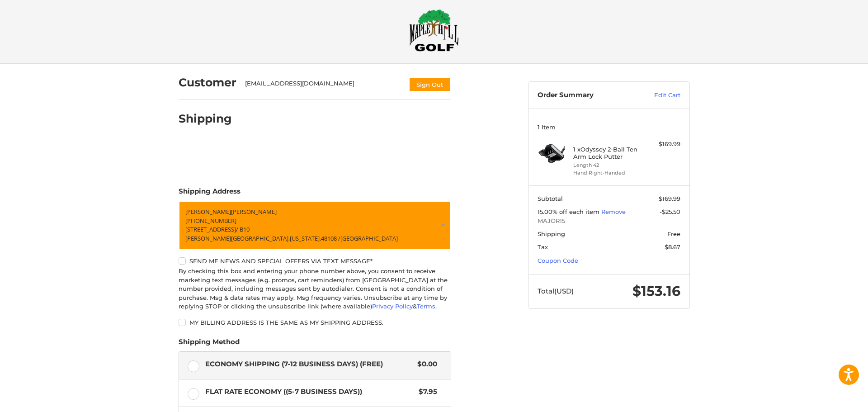  Describe the element at coordinates (209, 193) in the screenshot. I see `legend: Shipping Address` at that location.